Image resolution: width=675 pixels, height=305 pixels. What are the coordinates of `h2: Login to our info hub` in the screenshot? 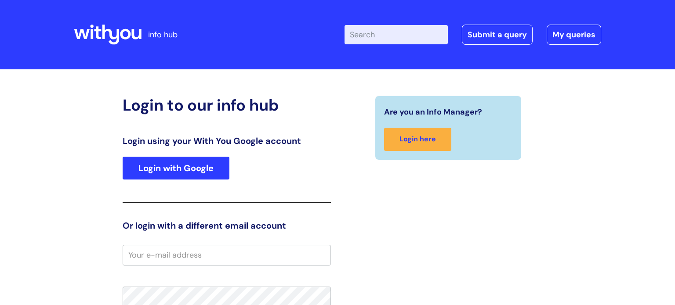 It's located at (227, 105).